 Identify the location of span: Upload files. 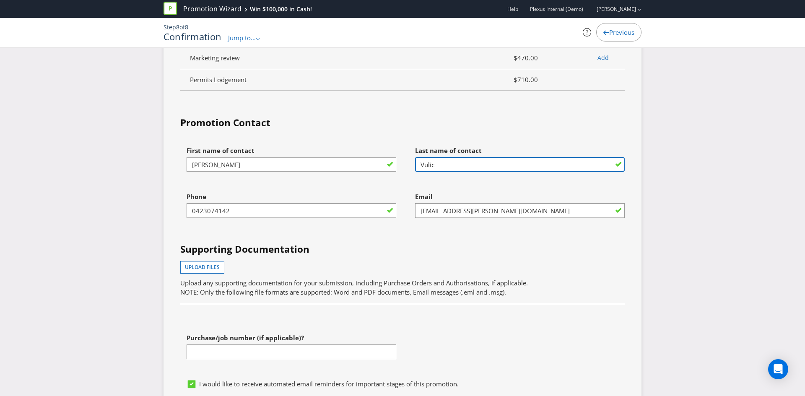
(202, 267).